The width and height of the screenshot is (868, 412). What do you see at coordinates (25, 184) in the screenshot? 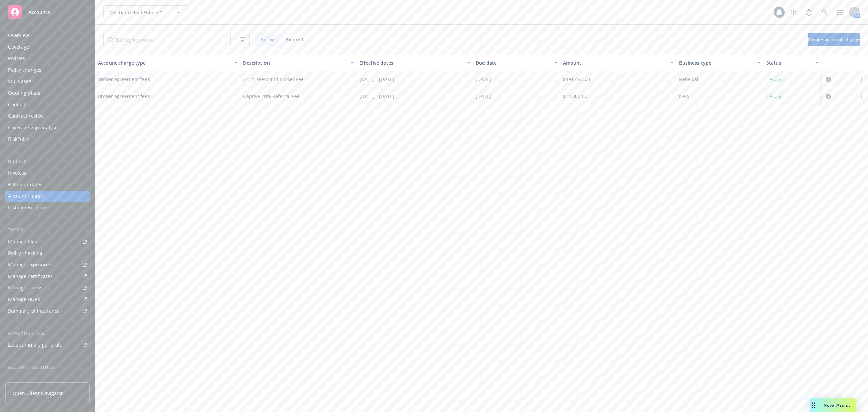
I see `div: Billing updates` at bounding box center [25, 184].